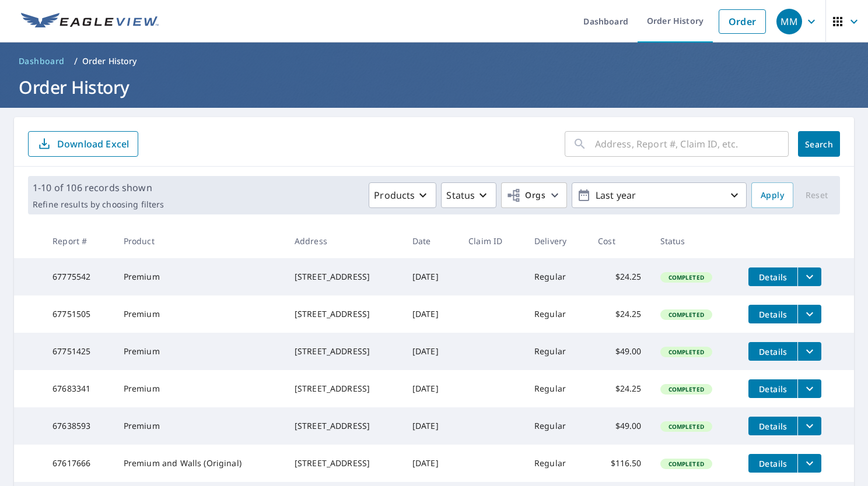  I want to click on button: detailsBtn-67683341, so click(773, 389).